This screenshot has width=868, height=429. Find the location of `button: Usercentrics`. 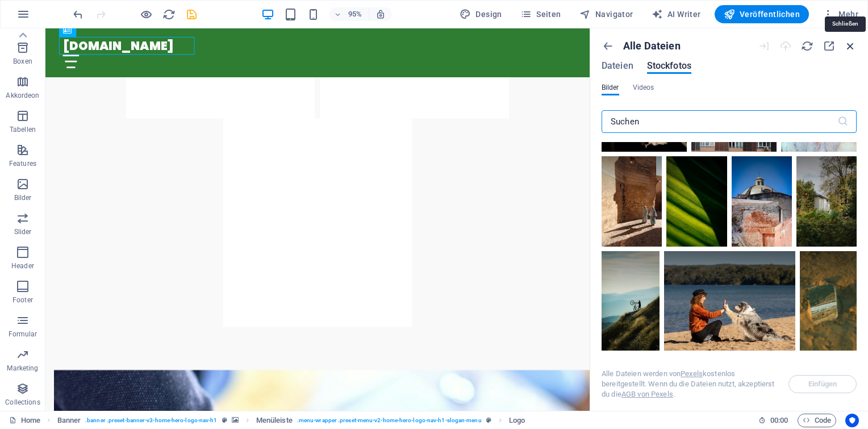

button: Usercentrics is located at coordinates (853, 421).